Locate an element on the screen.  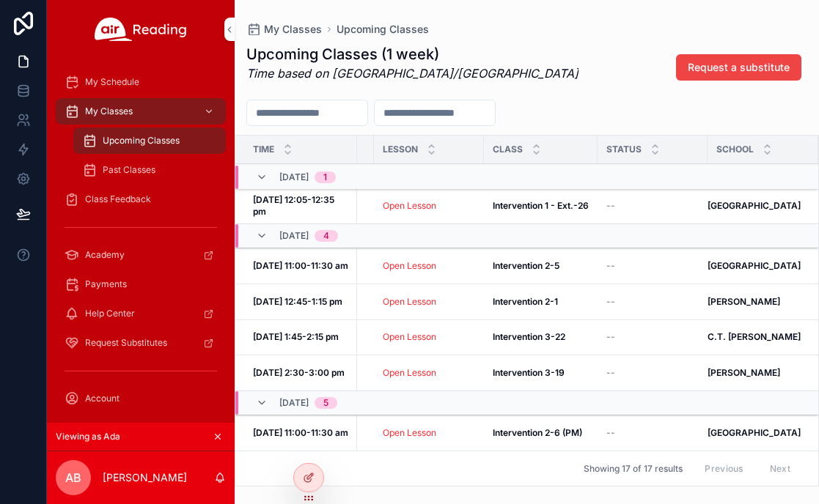
span: Request Substitutes is located at coordinates (126, 342).